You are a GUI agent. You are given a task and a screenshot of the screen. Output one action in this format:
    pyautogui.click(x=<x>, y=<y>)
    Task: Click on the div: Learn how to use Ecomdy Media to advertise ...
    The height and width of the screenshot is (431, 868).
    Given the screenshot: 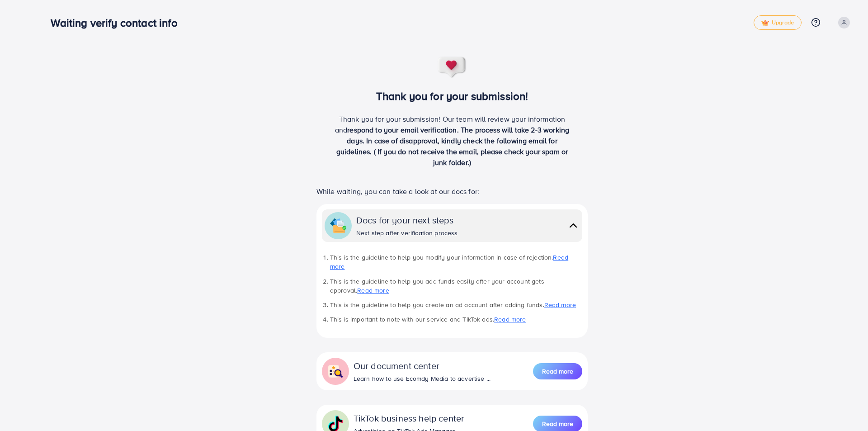 What is the action you would take?
    pyautogui.click(x=422, y=379)
    